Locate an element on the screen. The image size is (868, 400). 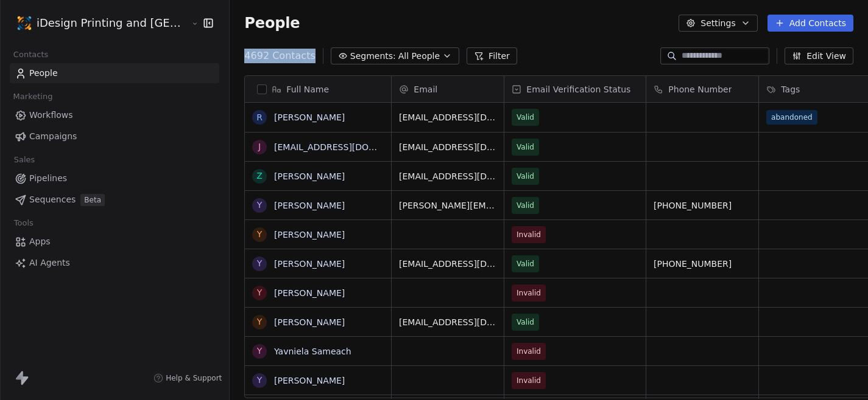
button: Edit View is located at coordinates (818, 56).